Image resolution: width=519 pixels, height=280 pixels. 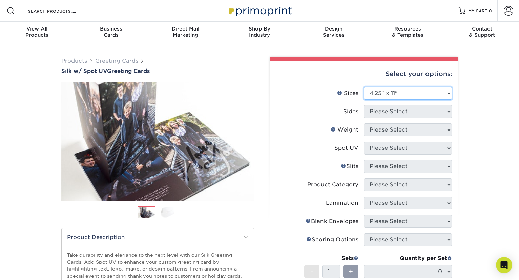 What do you see at coordinates (111, 32) in the screenshot?
I see `div: Cards` at bounding box center [111, 32].